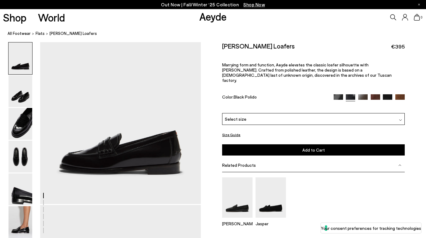  Describe the element at coordinates (271, 224) in the screenshot. I see `p: Jasper` at that location.